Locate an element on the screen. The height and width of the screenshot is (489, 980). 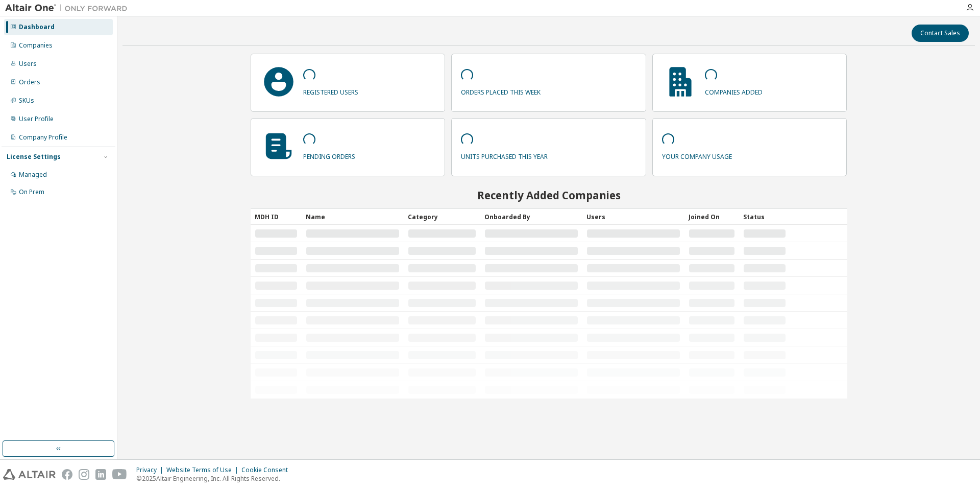
p: © 2025 Altair Engineering, Inc. All Rights Reserved. is located at coordinates (215, 478).